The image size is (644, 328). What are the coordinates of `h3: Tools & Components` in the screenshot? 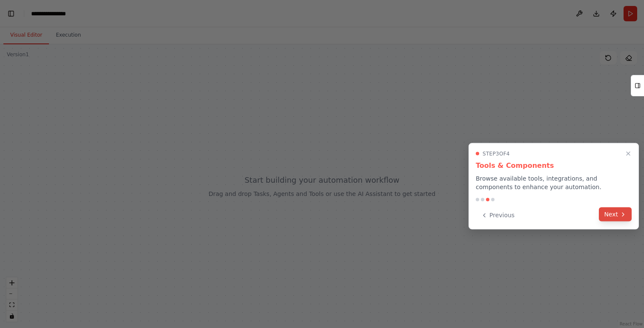 It's located at (554, 166).